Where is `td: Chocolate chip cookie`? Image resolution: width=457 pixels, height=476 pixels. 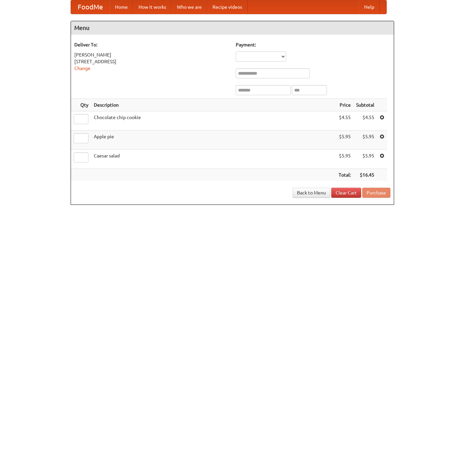
td: Chocolate chip cookie is located at coordinates (213, 120).